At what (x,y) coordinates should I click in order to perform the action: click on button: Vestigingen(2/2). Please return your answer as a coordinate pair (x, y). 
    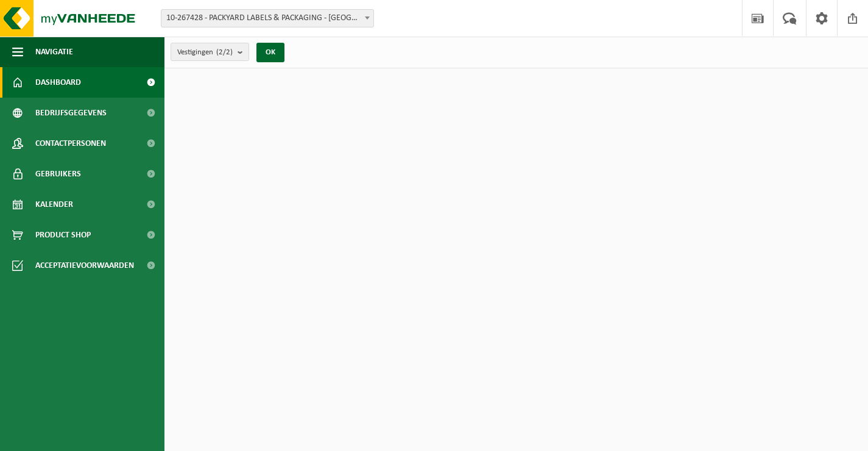
    Looking at the image, I should click on (210, 52).